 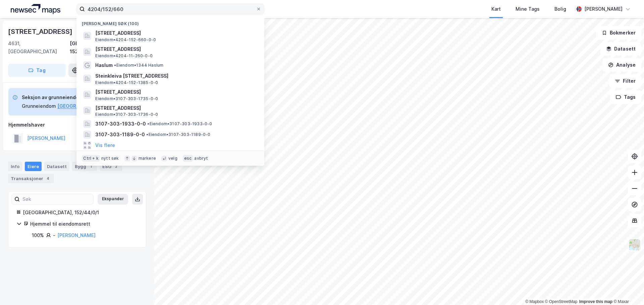 I want to click on span: 3107-303-1189-0-0, so click(x=120, y=135).